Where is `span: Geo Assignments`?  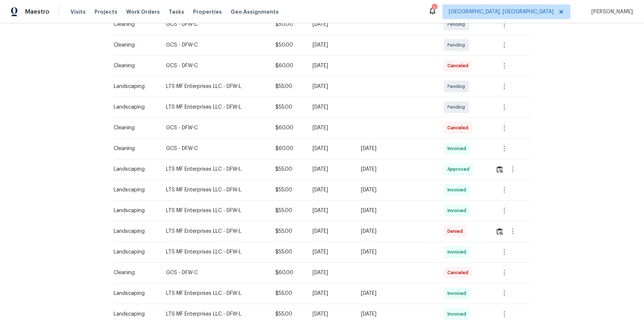
span: Geo Assignments is located at coordinates (255, 12).